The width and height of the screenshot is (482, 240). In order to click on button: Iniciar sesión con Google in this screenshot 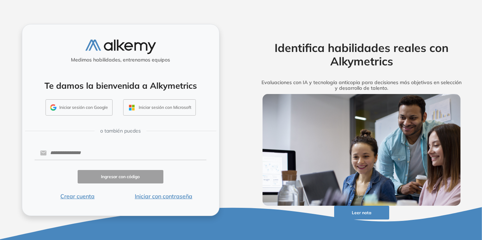, I will do `click(79, 107)`.